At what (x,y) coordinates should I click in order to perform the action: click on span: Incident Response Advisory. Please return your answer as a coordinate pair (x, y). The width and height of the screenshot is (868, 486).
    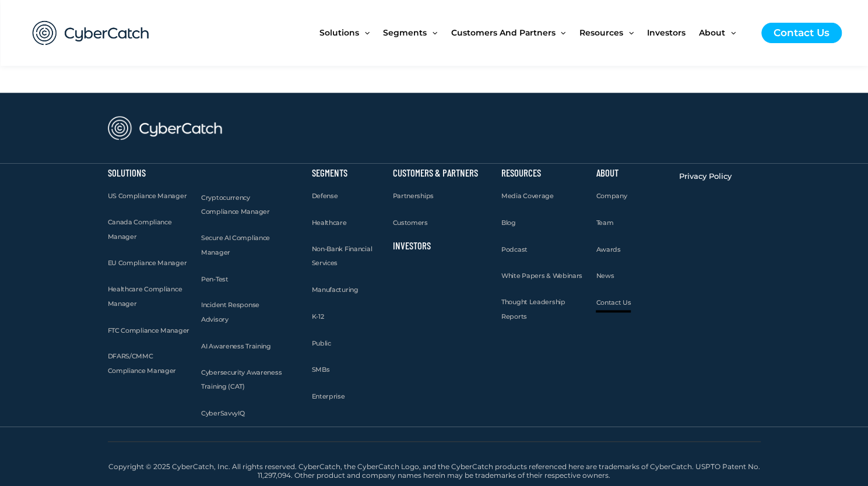
    Looking at the image, I should click on (230, 312).